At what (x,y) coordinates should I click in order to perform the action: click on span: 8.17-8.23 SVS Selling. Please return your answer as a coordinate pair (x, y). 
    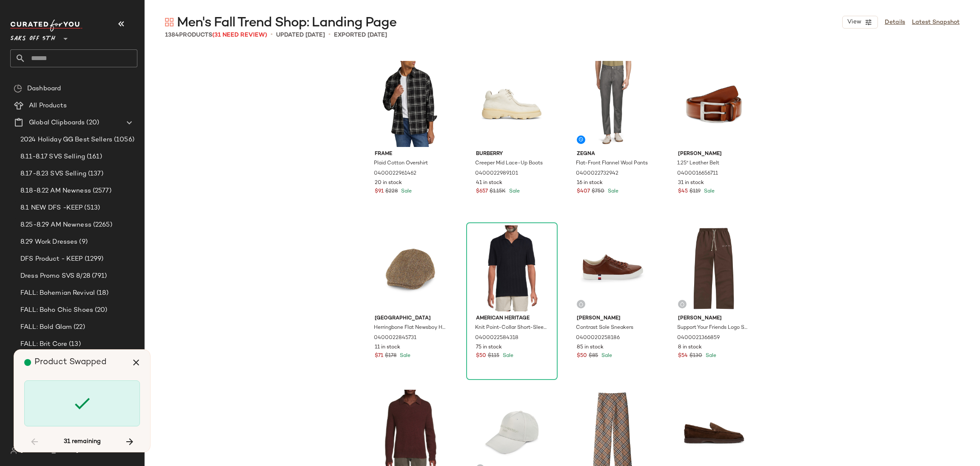
    Looking at the image, I should click on (53, 174).